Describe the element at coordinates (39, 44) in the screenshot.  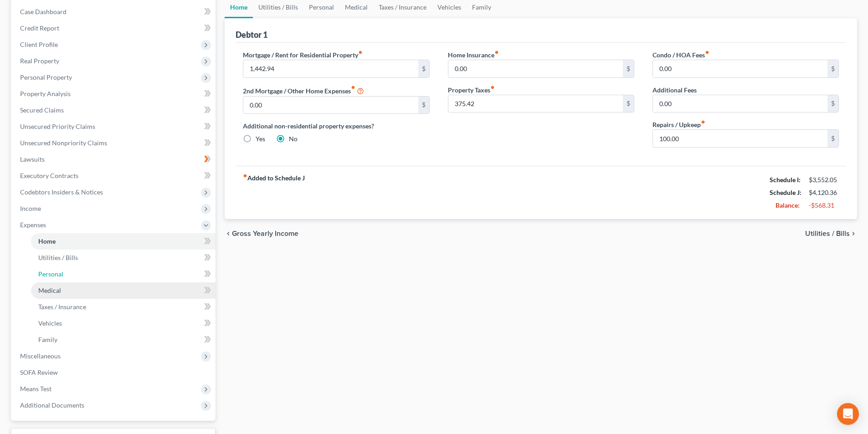
I see `span: Client Profile` at that location.